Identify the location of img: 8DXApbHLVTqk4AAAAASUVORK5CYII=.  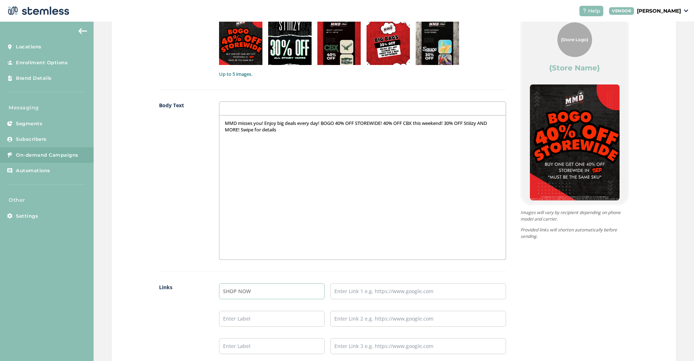
(339, 43).